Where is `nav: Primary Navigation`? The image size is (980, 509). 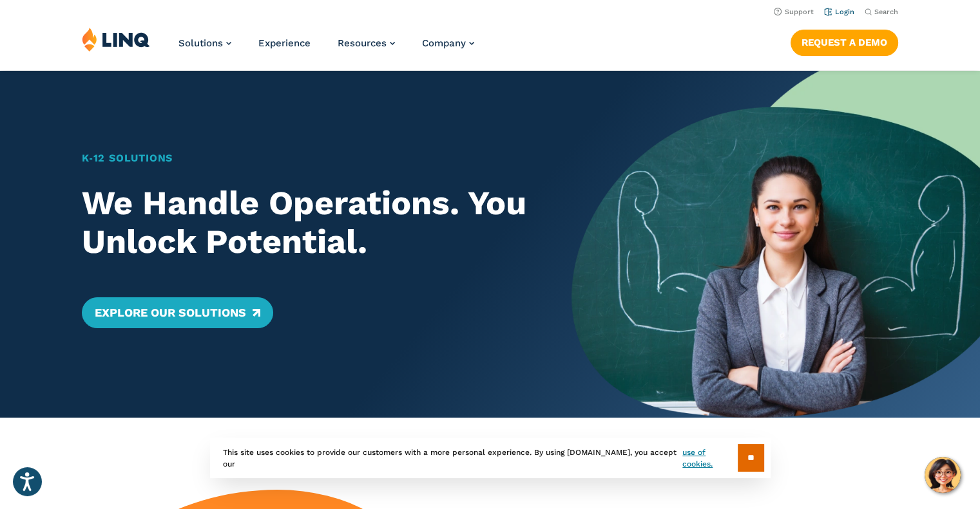 nav: Primary Navigation is located at coordinates (326, 48).